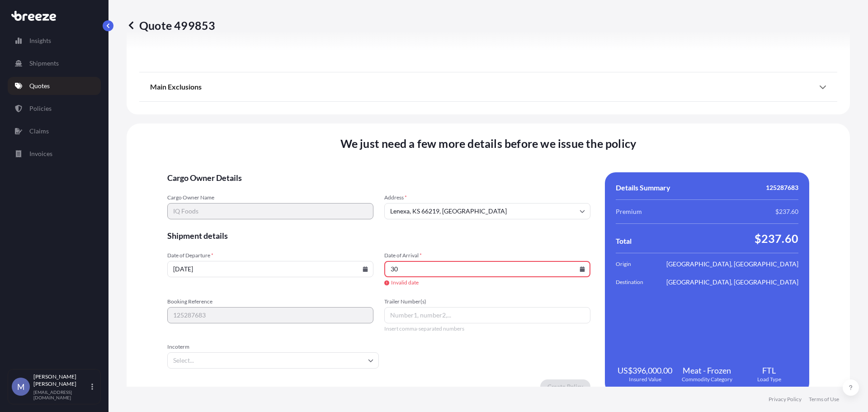  I want to click on span: Date of Arrival, so click(487, 256).